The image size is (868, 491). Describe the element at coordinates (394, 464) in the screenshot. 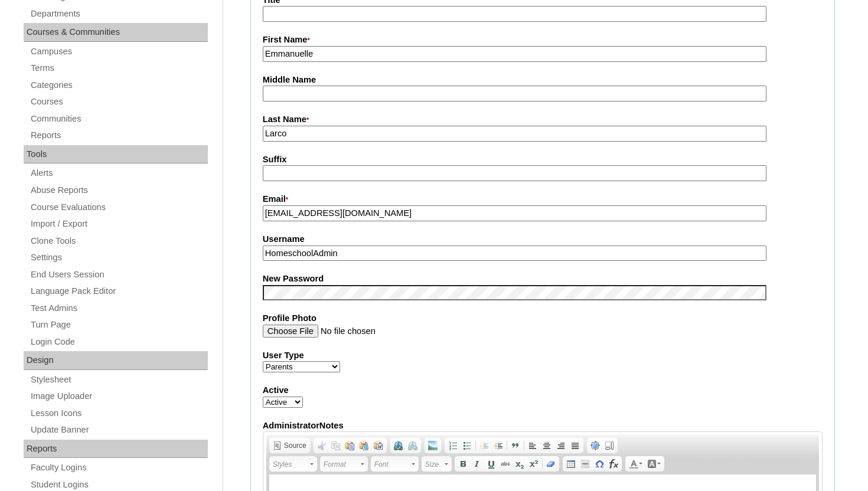

I see `a: Font` at that location.